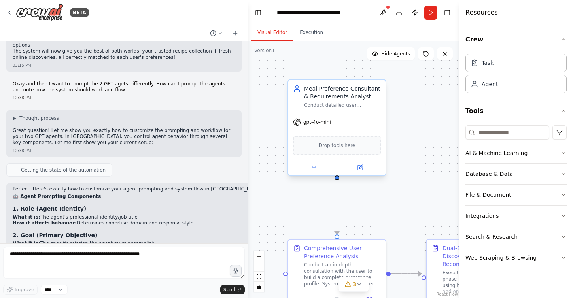 The width and height of the screenshot is (573, 298). Describe the element at coordinates (124, 42) in the screenshot. I see `li: - it will prioritize your curated meals while discovering new options` at that location.